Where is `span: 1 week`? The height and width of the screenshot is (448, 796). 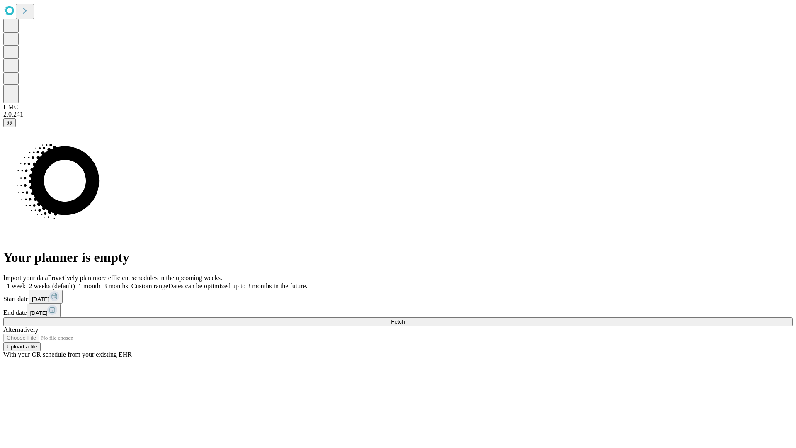
span: 1 week is located at coordinates (16, 286).